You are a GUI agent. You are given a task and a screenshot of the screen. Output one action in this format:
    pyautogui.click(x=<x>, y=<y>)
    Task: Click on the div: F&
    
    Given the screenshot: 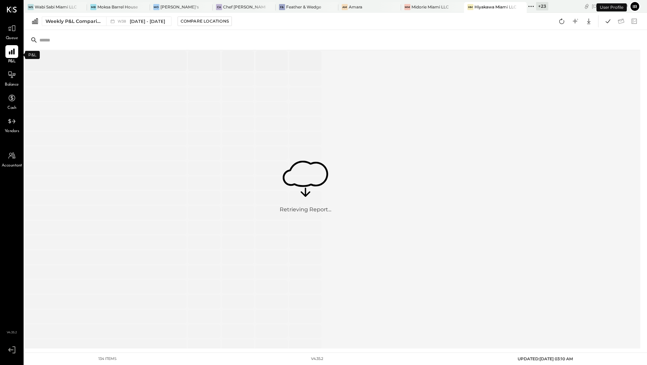 What is the action you would take?
    pyautogui.click(x=282, y=7)
    